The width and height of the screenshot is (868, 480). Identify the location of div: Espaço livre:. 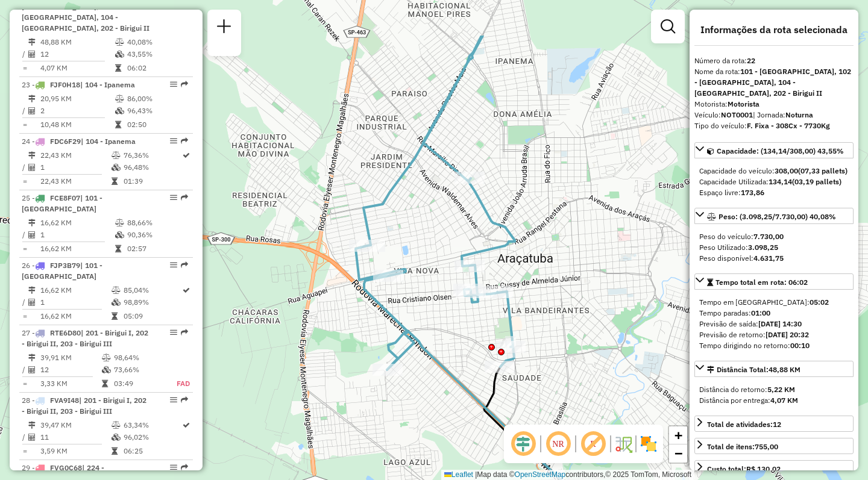
(774, 193).